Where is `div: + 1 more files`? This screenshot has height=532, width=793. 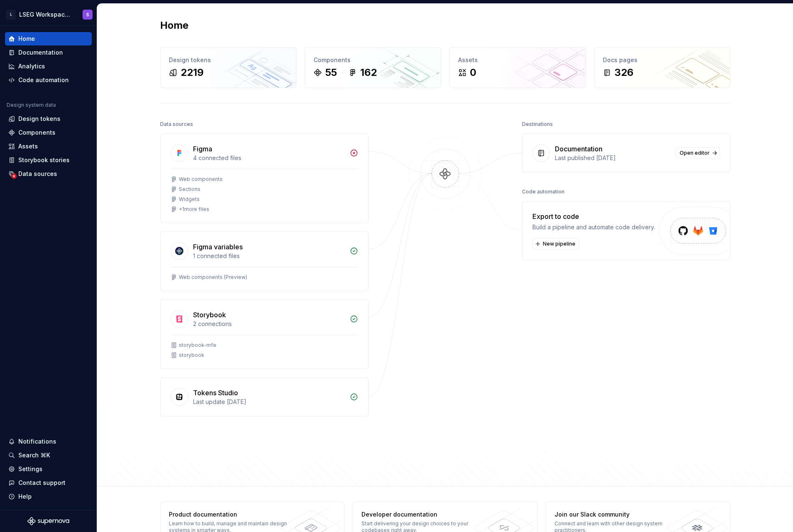
div: + 1 more files is located at coordinates (194, 209).